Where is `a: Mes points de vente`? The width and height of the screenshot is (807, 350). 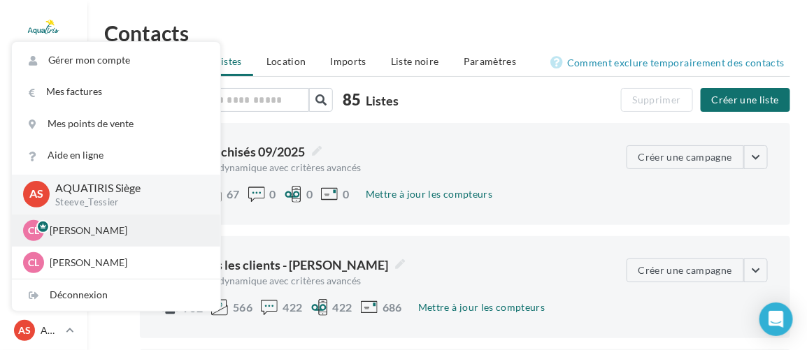
a: Mes points de vente is located at coordinates (116, 124).